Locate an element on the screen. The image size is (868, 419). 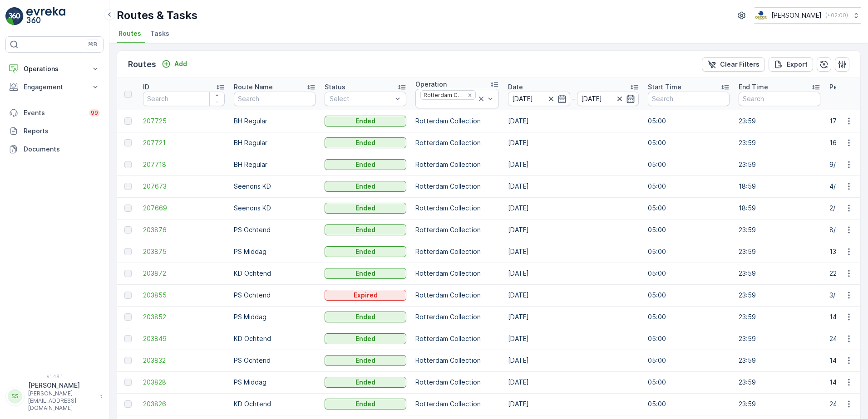
button: Operations is located at coordinates (54, 69).